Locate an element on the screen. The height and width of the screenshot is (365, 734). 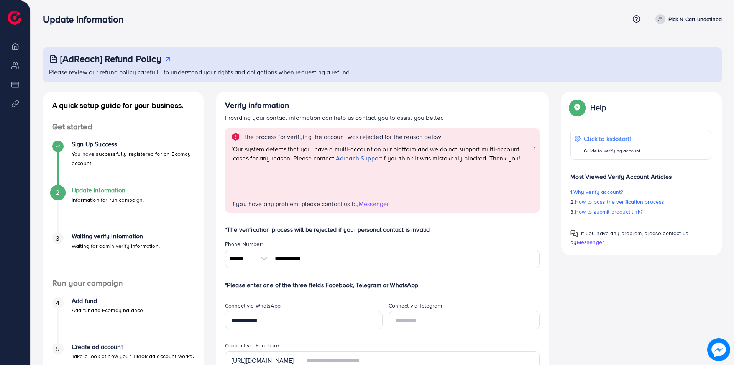
p: Help is located at coordinates (598, 108).